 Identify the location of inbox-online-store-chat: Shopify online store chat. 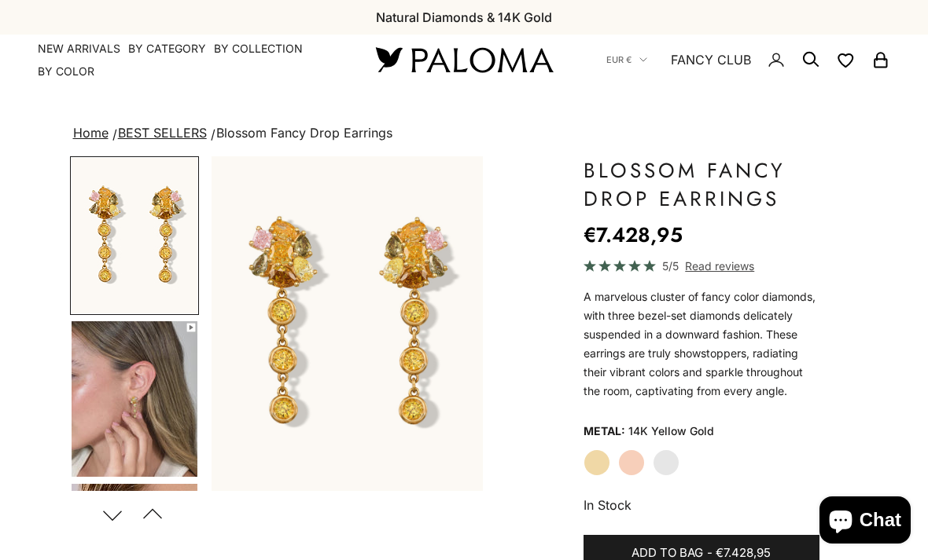
(864, 522).